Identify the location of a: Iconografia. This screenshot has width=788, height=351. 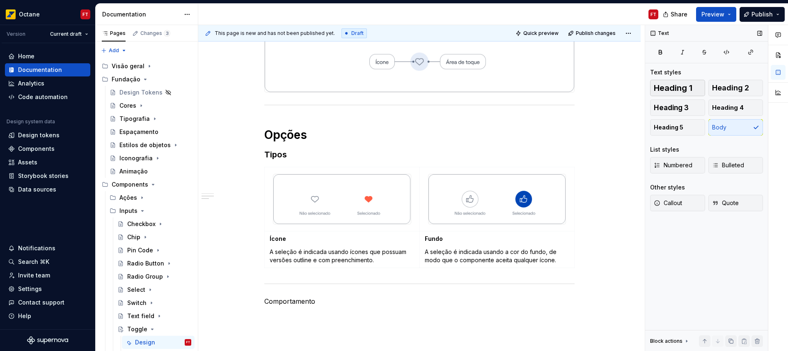
(150, 158).